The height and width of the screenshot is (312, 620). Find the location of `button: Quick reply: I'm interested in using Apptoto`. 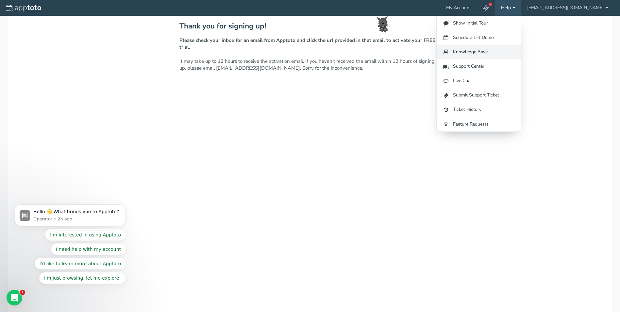

button: Quick reply: I'm interested in using Apptoto is located at coordinates (80, 95).